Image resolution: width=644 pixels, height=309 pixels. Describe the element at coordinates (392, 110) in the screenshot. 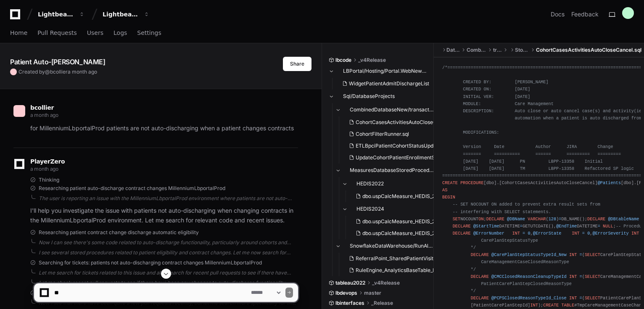

I see `span: CombinedDatabaseNew/transactional/dbo/Stored Procedures` at that location.